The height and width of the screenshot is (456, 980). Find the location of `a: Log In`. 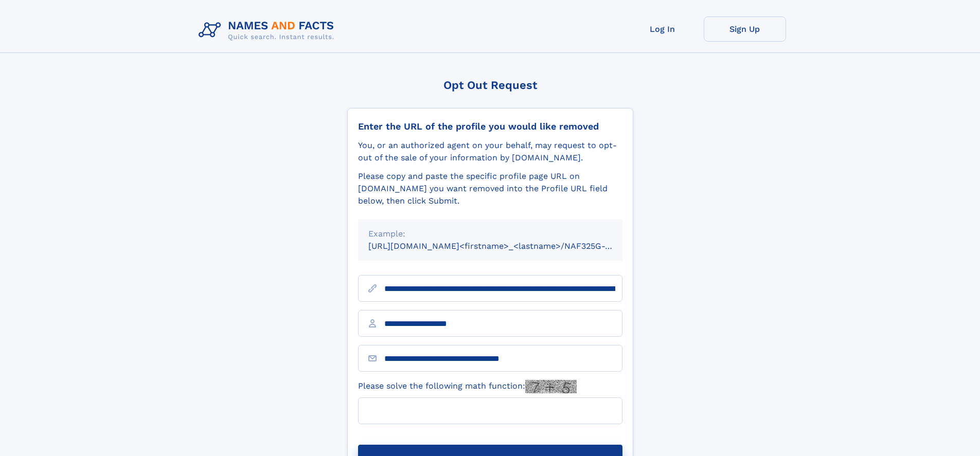

a: Log In is located at coordinates (662, 29).